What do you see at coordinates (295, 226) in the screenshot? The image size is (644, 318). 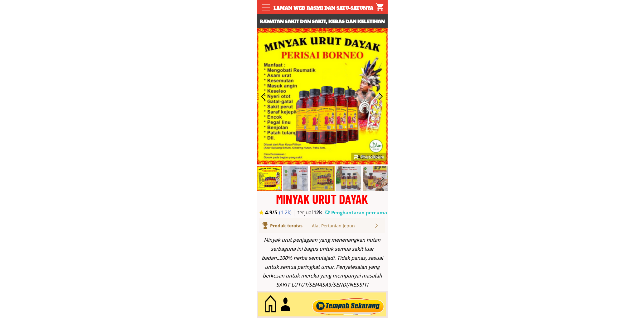 I see `div: Produk teratas` at bounding box center [295, 226].